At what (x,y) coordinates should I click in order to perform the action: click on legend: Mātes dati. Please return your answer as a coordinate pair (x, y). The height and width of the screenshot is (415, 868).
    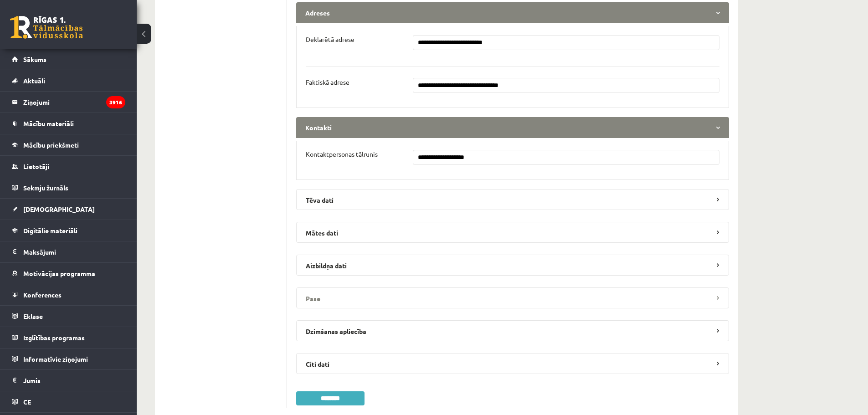
    Looking at the image, I should click on (513, 232).